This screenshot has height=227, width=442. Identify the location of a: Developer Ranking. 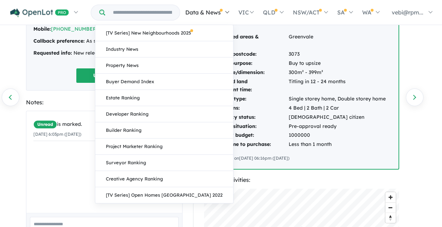
(164, 114).